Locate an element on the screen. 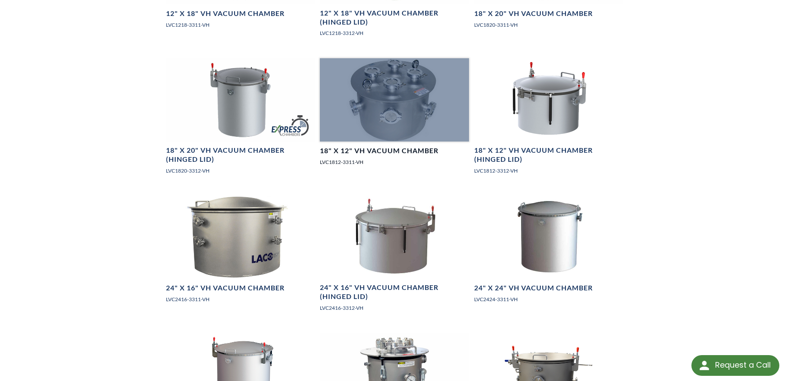 The height and width of the screenshot is (381, 794). p: LVC2424-3311-VH is located at coordinates (548, 299).